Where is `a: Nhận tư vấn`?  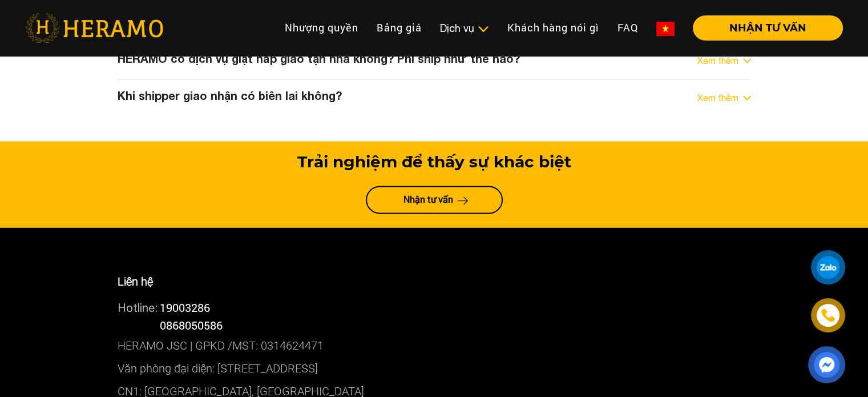
a: Nhận tư vấn is located at coordinates (434, 199).